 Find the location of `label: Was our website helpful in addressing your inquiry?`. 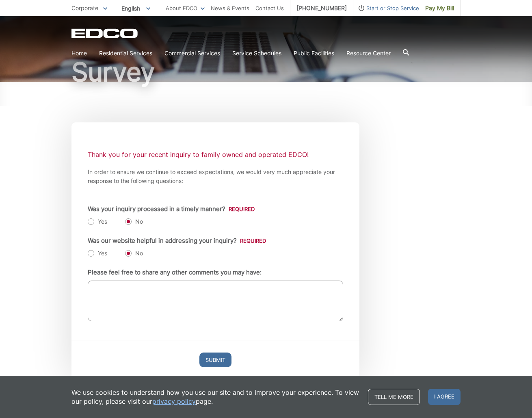

label: Was our website helpful in addressing your inquiry? is located at coordinates (177, 240).